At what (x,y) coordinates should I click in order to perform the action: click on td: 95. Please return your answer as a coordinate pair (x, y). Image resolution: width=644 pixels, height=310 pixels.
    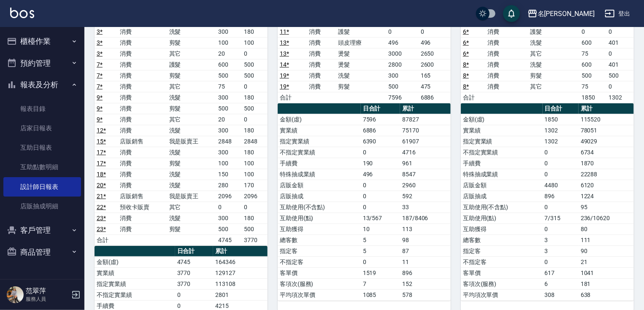
    Looking at the image, I should click on (606, 207).